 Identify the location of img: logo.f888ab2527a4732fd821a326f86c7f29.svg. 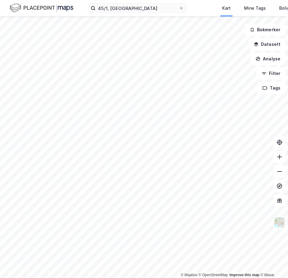
(42, 8).